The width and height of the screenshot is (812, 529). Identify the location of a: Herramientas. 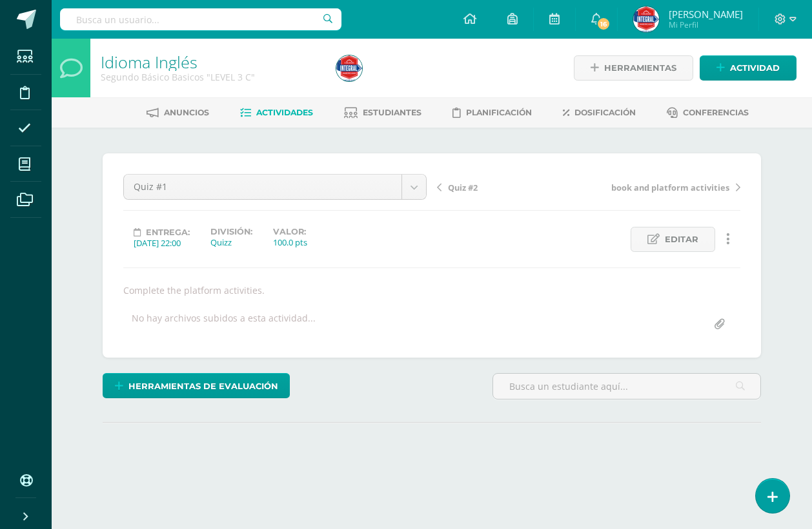
(633, 68).